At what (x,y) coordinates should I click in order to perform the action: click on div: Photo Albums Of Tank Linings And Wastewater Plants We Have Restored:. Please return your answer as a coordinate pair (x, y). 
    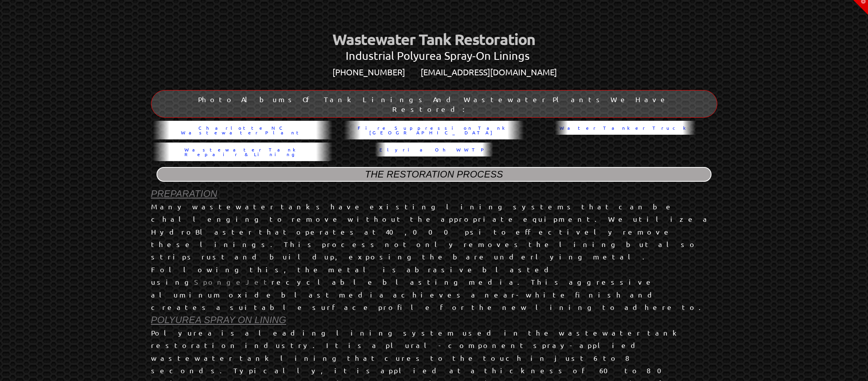
    Looking at the image, I should click on (434, 103).